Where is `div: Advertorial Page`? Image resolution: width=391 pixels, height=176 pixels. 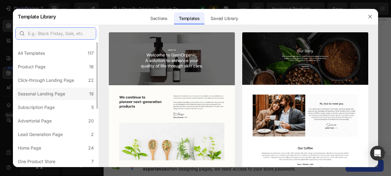 div: Advertorial Page is located at coordinates (35, 121).